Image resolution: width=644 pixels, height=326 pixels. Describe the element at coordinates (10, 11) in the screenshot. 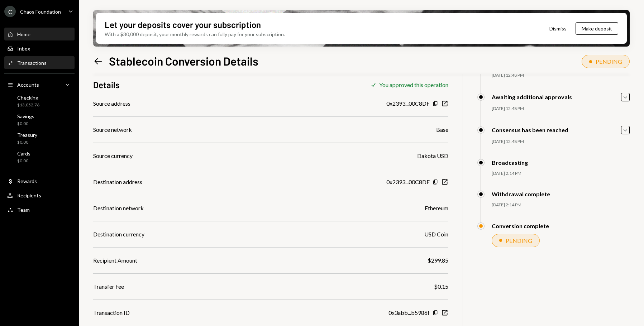

I see `div: C` at that location.